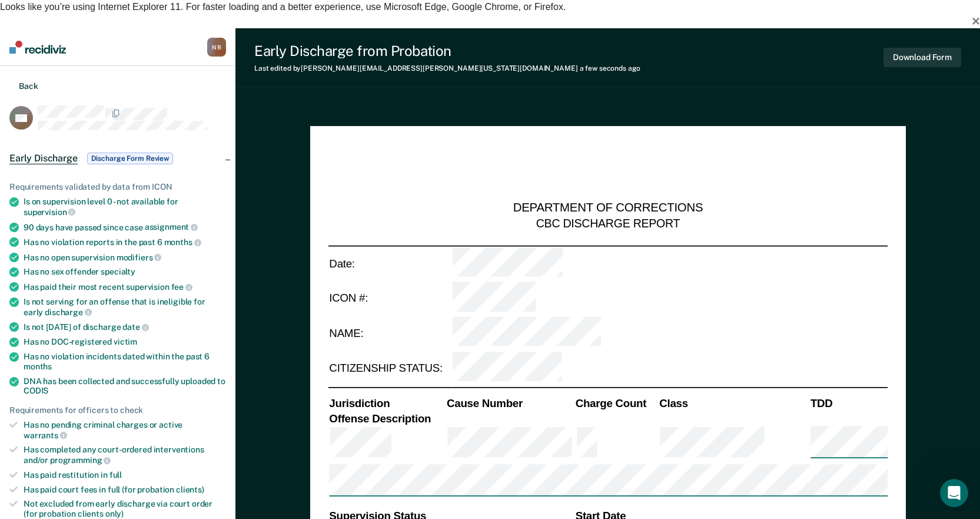 Image resolution: width=980 pixels, height=519 pixels. I want to click on th: Charge Count, so click(616, 404).